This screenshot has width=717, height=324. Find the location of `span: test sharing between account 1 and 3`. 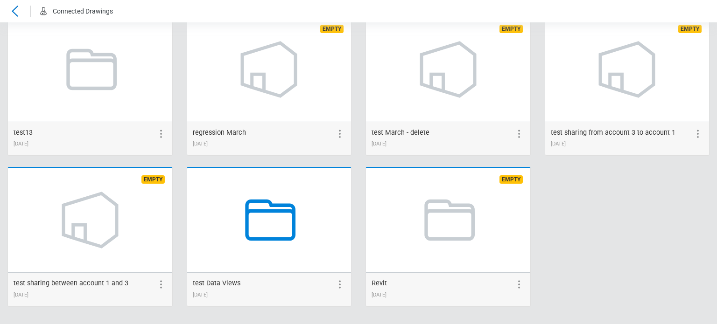

span: test sharing between account 1 and 3 is located at coordinates (71, 283).